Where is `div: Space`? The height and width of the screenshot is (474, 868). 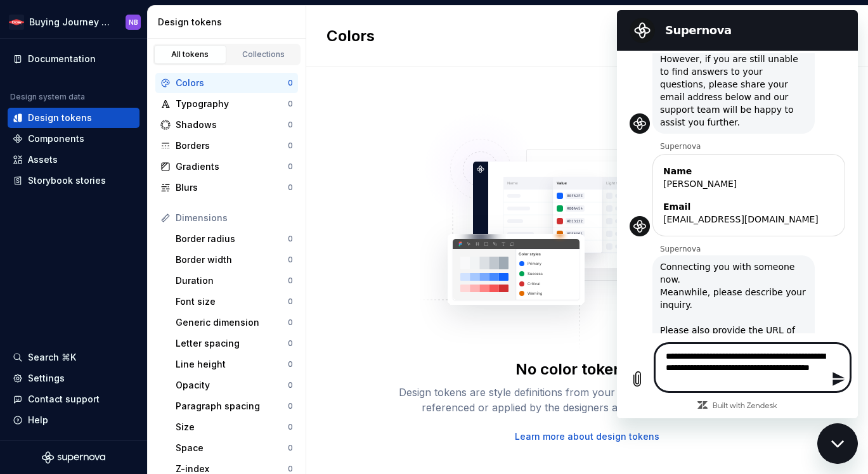 div: Space is located at coordinates (231, 448).